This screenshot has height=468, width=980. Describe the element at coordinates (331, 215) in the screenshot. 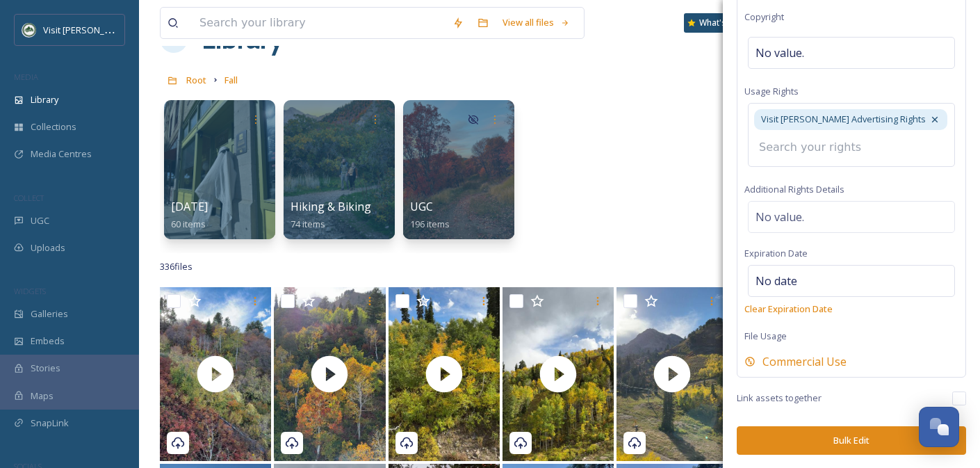

I see `a: Hiking & Biking74 items` at that location.